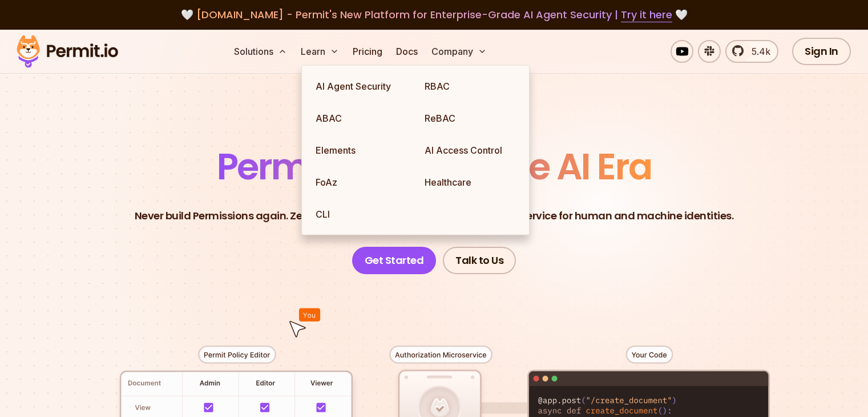 This screenshot has height=417, width=868. Describe the element at coordinates (821, 52) in the screenshot. I see `a: Sign In` at that location.